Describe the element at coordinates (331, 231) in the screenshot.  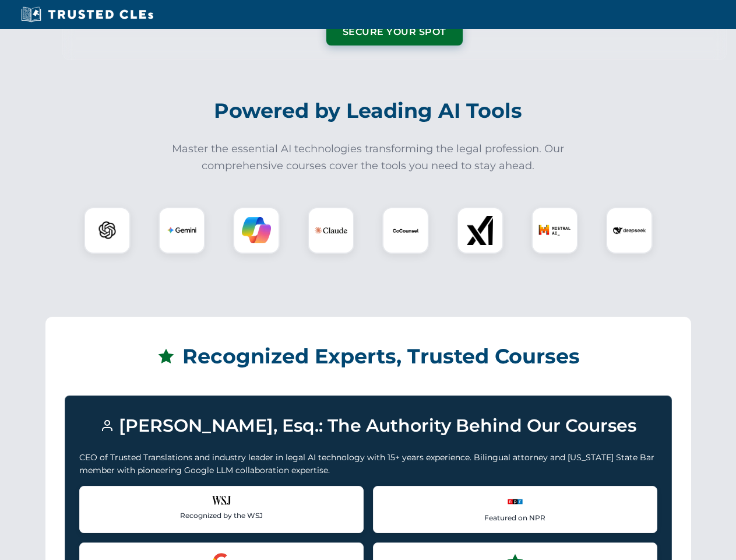
I see `div: Claude` at that location.